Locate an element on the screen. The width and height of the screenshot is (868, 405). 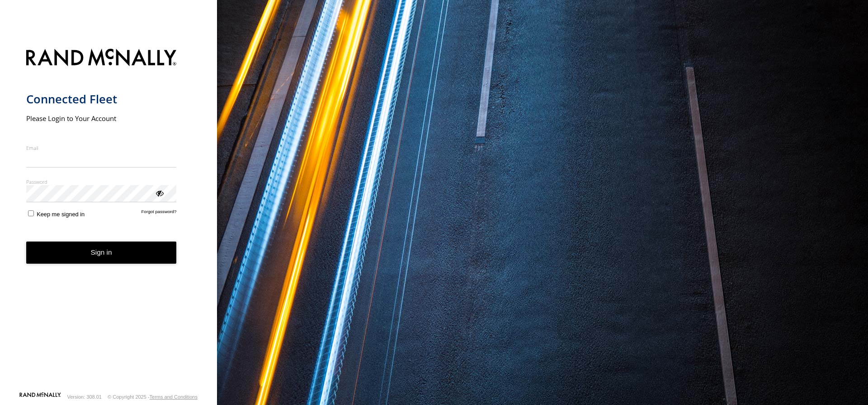
h1: Connected Fleet is located at coordinates (101, 99).